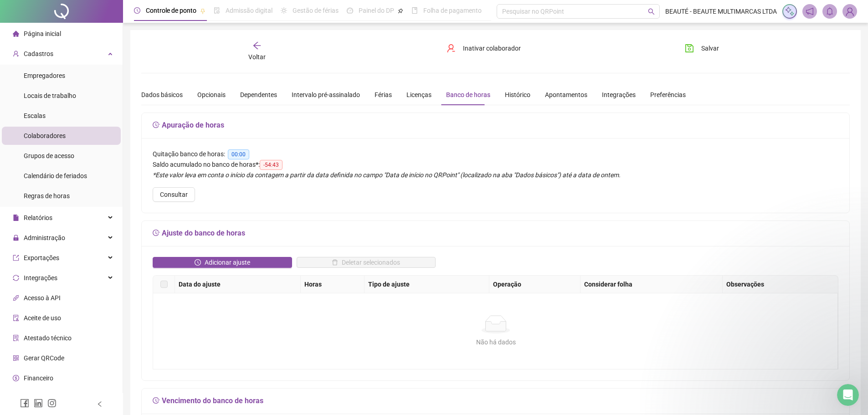  I want to click on em: *Este valor leva em conta o início da contagem a partir da data definida no campo "Data de início..., so click(386, 175).